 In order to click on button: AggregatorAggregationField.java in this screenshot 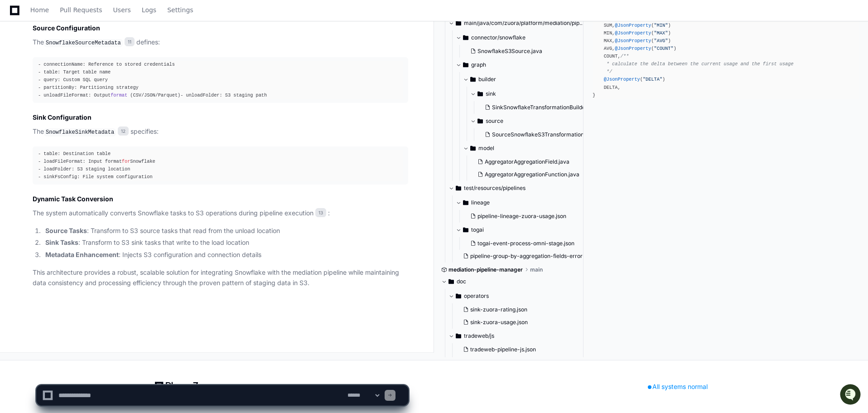, I will do `click(534, 162)`.